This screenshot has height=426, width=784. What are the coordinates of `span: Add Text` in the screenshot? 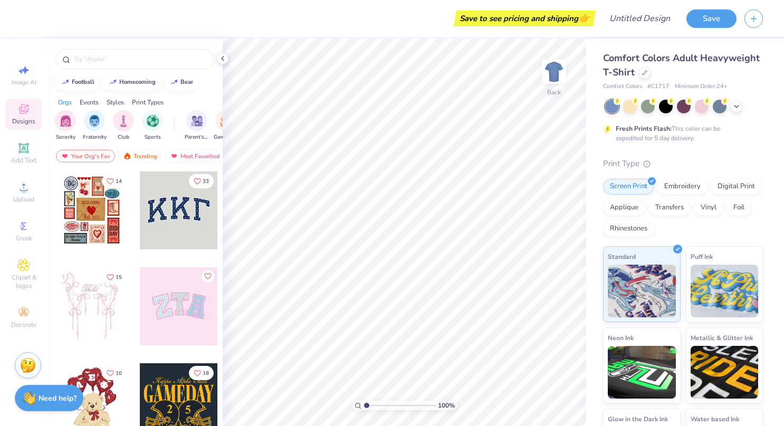 It's located at (24, 160).